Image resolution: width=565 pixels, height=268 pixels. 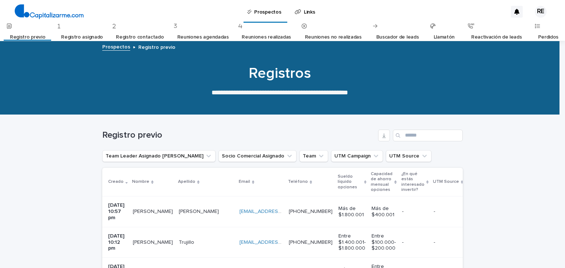 What do you see at coordinates (239, 135) in the screenshot?
I see `h1: Registro previo` at bounding box center [239, 135].